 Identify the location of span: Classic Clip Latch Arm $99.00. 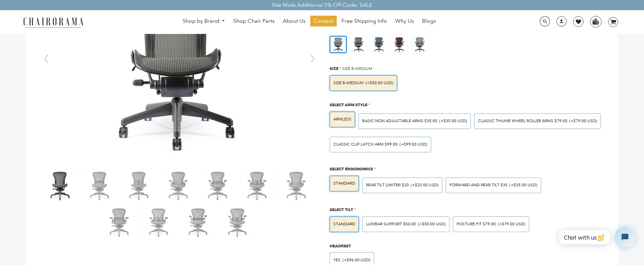
(366, 144).